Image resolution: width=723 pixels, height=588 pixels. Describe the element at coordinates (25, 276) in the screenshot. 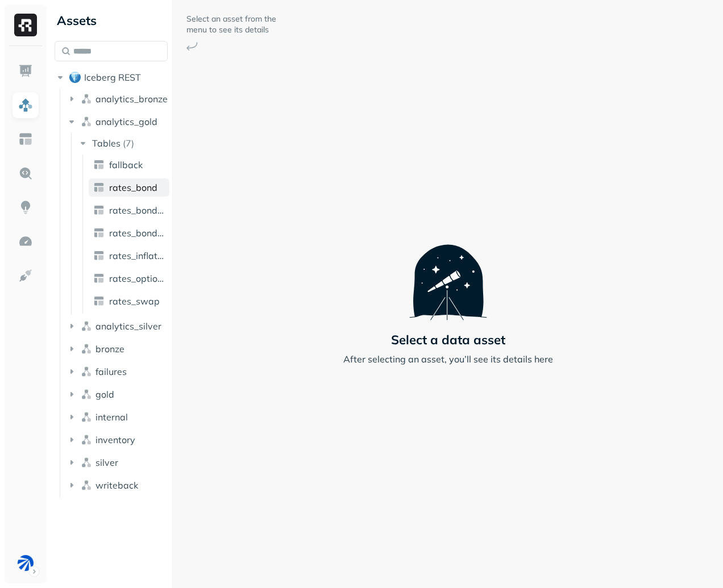

I see `img: Integrations` at that location.